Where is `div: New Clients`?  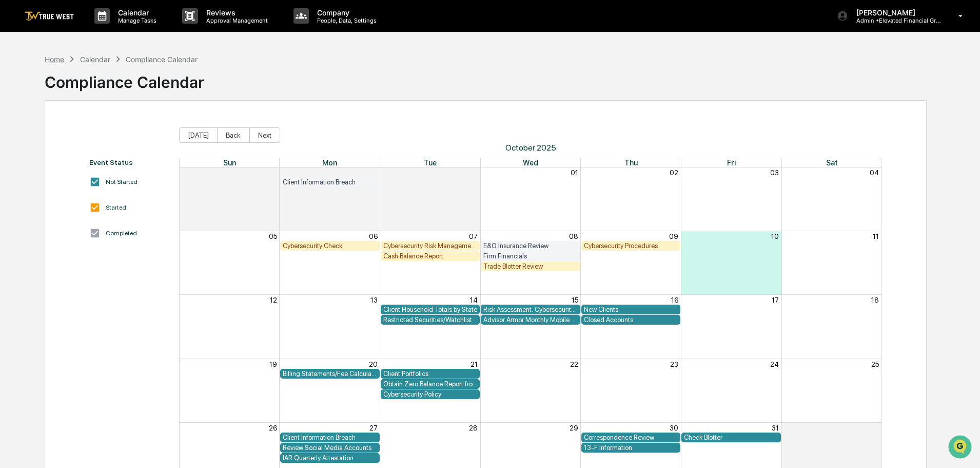
div: New Clients is located at coordinates (631, 309).